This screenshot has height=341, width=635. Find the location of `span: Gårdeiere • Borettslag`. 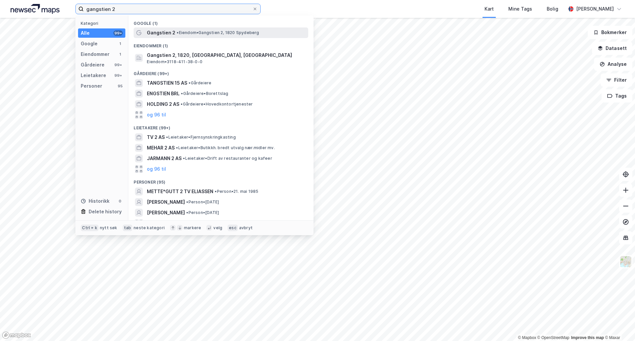

span: Gårdeiere • Borettslag is located at coordinates (204, 94).